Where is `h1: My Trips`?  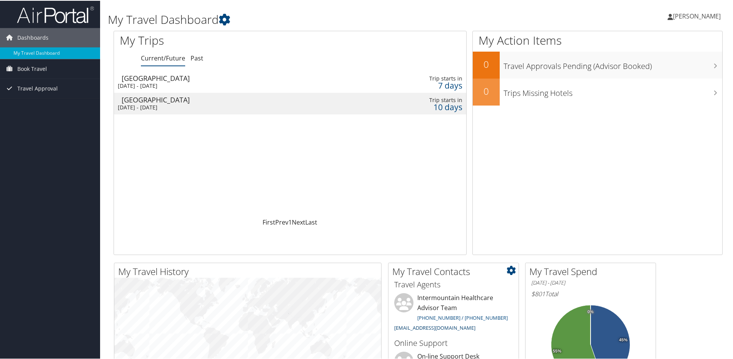 h1: My Trips is located at coordinates (217, 40).